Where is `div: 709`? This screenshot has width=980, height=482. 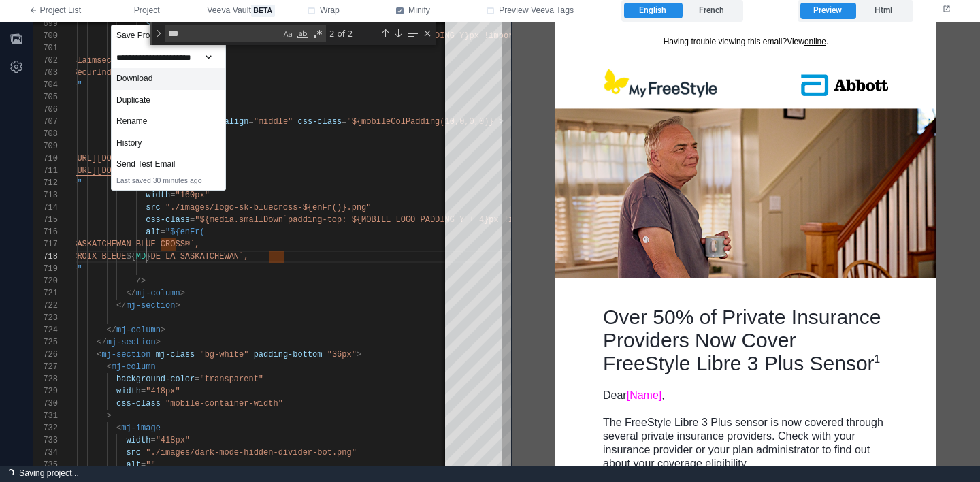 div: 709 is located at coordinates (46, 146).